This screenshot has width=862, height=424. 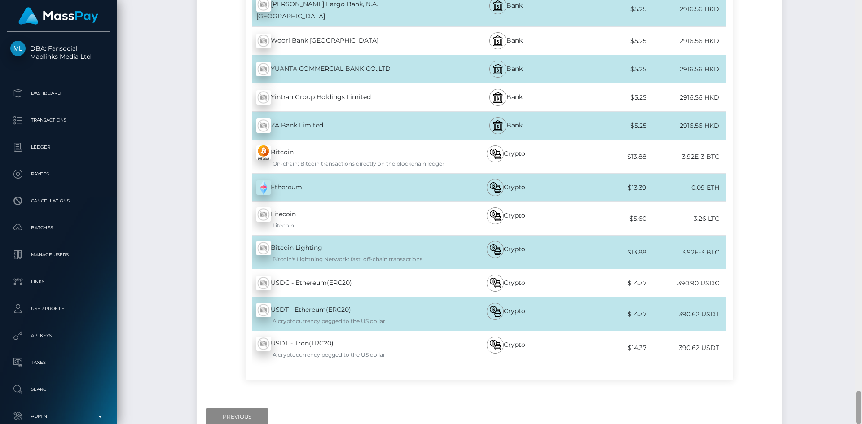 I want to click on a: Manage Users, so click(x=58, y=255).